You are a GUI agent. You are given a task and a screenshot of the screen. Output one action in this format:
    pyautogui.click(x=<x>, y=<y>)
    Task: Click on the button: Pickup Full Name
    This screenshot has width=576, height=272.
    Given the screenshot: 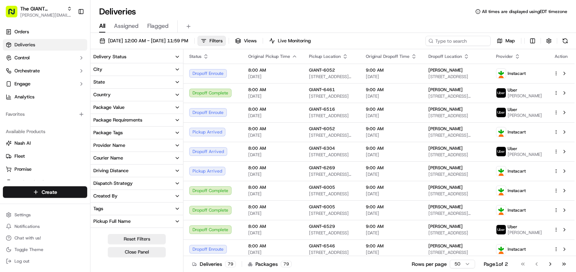 What is the action you would take?
    pyautogui.click(x=137, y=221)
    